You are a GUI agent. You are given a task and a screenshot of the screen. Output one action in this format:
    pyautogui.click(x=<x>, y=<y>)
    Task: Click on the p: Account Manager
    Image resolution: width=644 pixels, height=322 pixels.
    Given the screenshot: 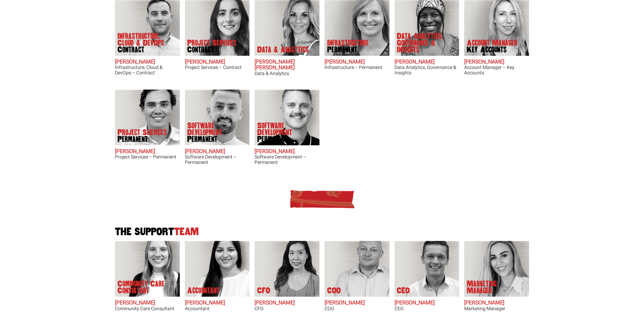 What is the action you would take?
    pyautogui.click(x=492, y=46)
    